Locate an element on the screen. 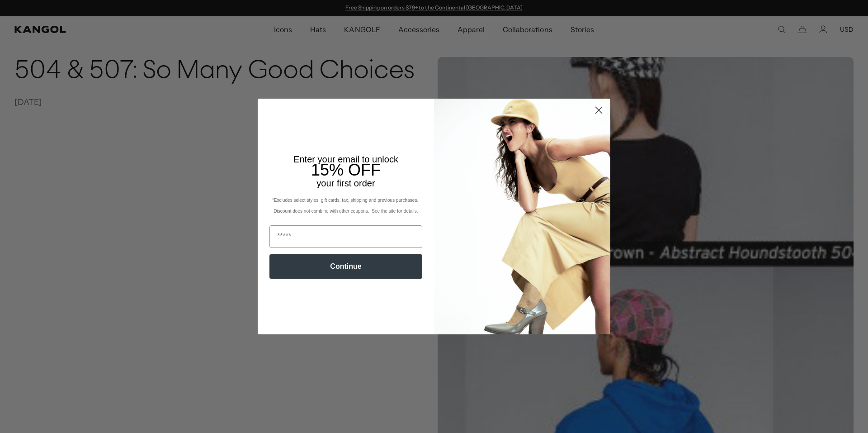 Image resolution: width=868 pixels, height=433 pixels. img: 93be19ad-e773-4382-80b9-c9d740c9197f.jpeg is located at coordinates (522, 216).